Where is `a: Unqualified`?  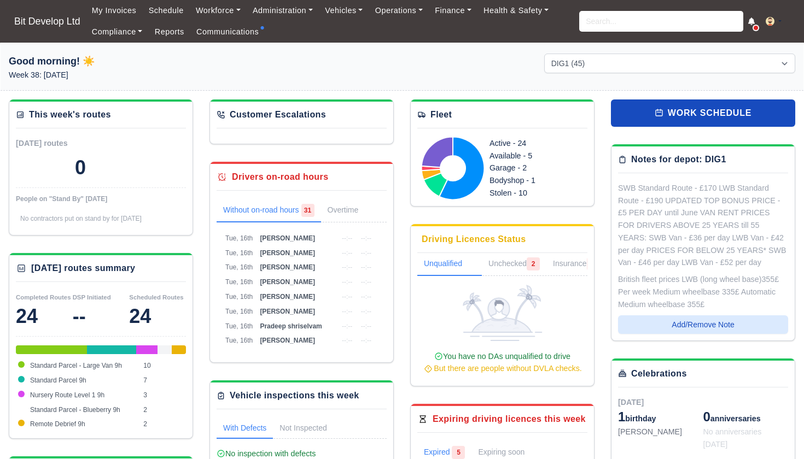
a: Unqualified is located at coordinates (449, 265).